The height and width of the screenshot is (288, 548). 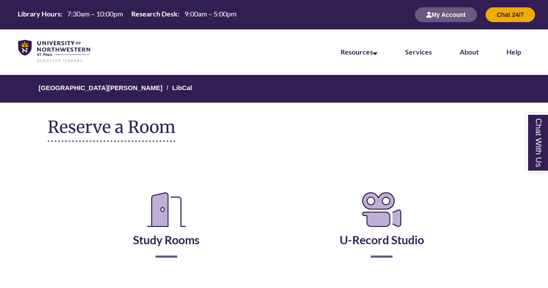 I want to click on h1: Reserve a Room, so click(x=111, y=130).